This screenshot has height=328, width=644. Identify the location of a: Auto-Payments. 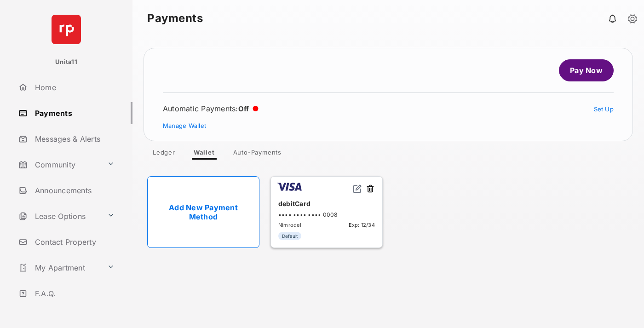
(257, 154).